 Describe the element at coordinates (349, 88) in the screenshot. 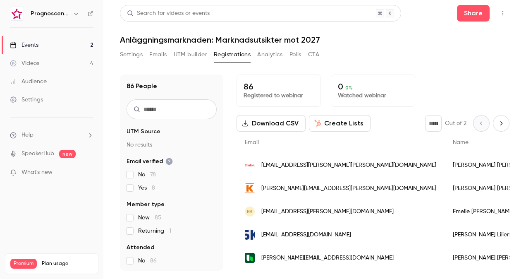

I see `span: 0 %` at that location.